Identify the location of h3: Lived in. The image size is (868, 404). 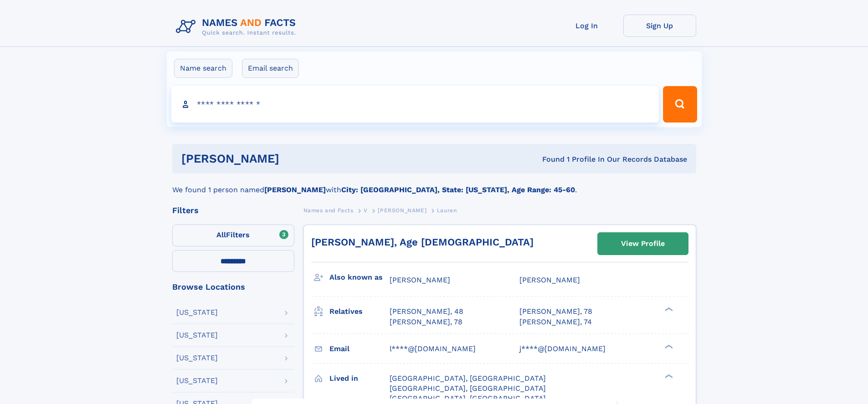
(360, 378).